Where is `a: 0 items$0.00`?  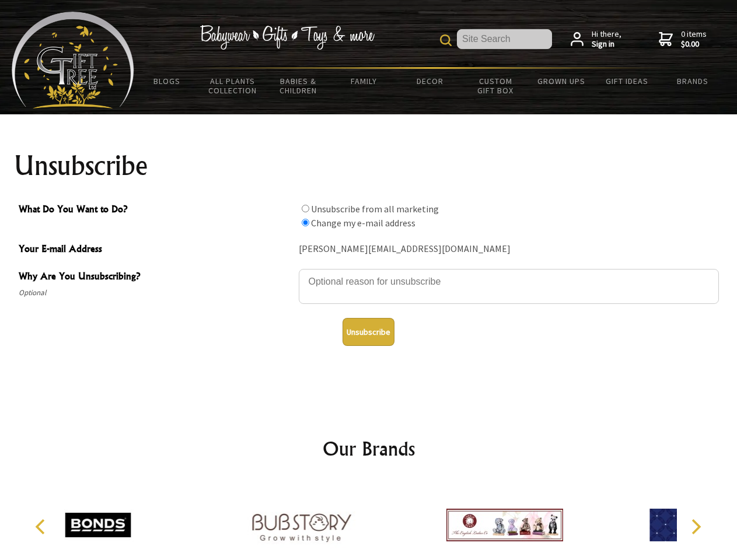
a: 0 items$0.00 is located at coordinates (683, 39).